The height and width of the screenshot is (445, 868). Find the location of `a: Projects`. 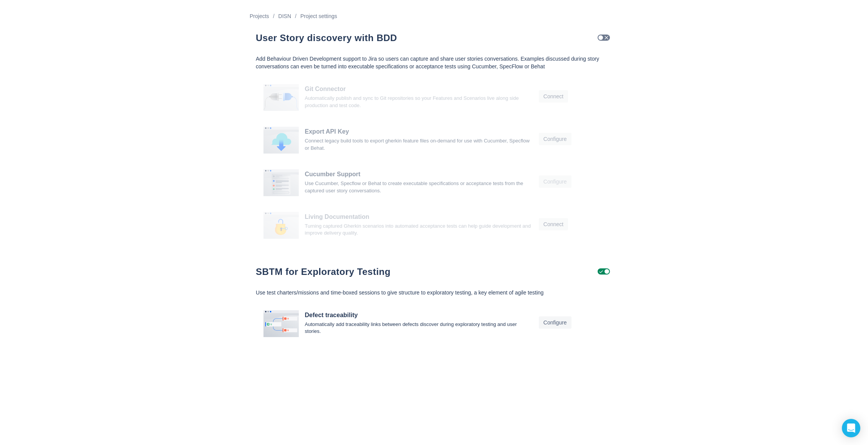

a: Projects is located at coordinates (260, 16).